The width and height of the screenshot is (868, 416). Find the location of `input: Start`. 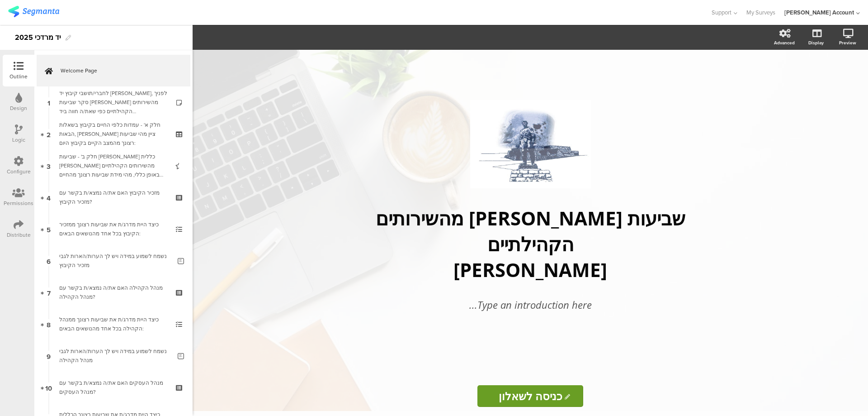

input: Start is located at coordinates (531, 396).